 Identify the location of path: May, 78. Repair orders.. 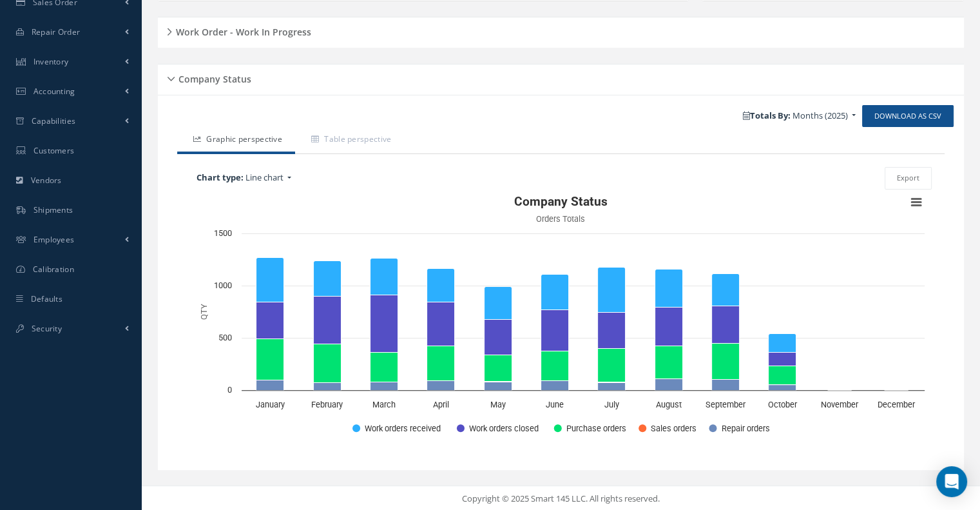
(499, 386).